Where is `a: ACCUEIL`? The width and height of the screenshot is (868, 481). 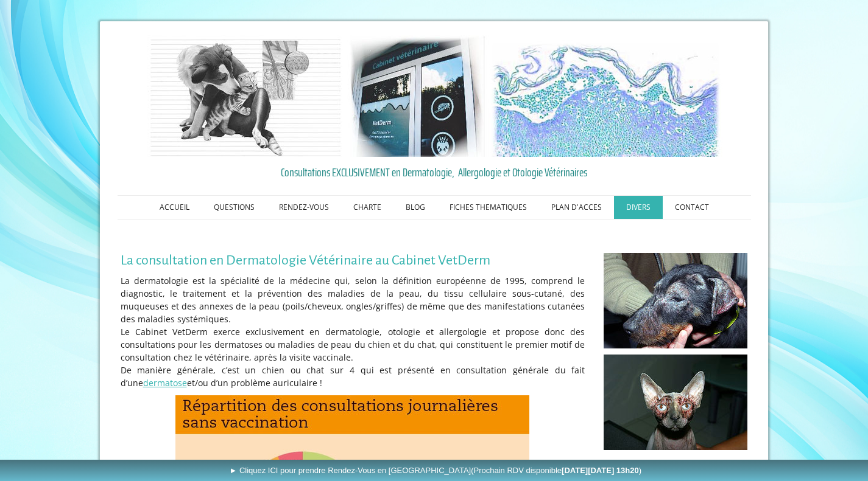 a: ACCUEIL is located at coordinates (174, 208).